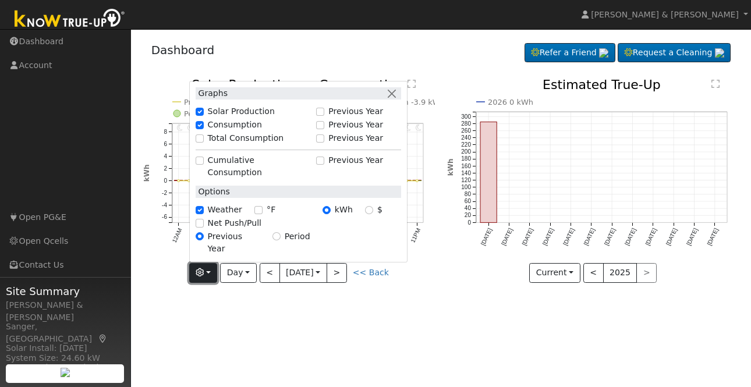 The width and height of the screenshot is (751, 387). Describe the element at coordinates (164, 205) in the screenshot. I see `text: -4` at that location.